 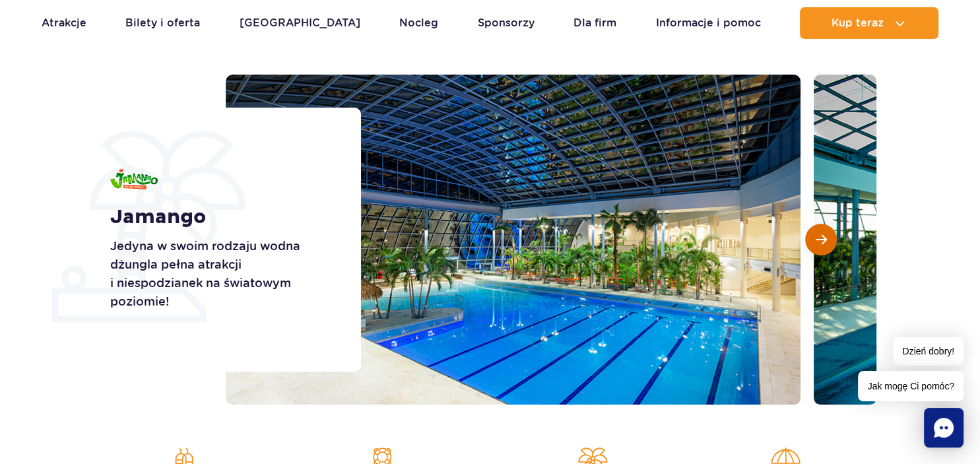 I want to click on a: Nocleg, so click(x=419, y=23).